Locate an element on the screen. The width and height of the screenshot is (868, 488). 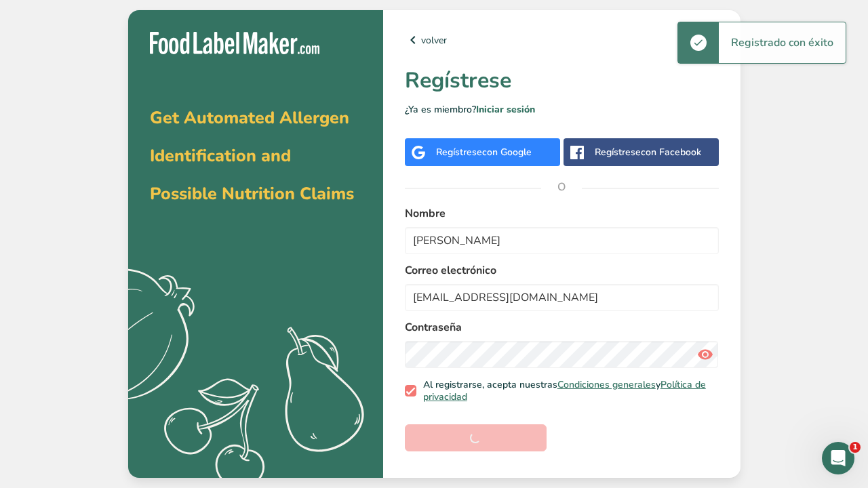
label: Correo electrónico is located at coordinates (562, 270).